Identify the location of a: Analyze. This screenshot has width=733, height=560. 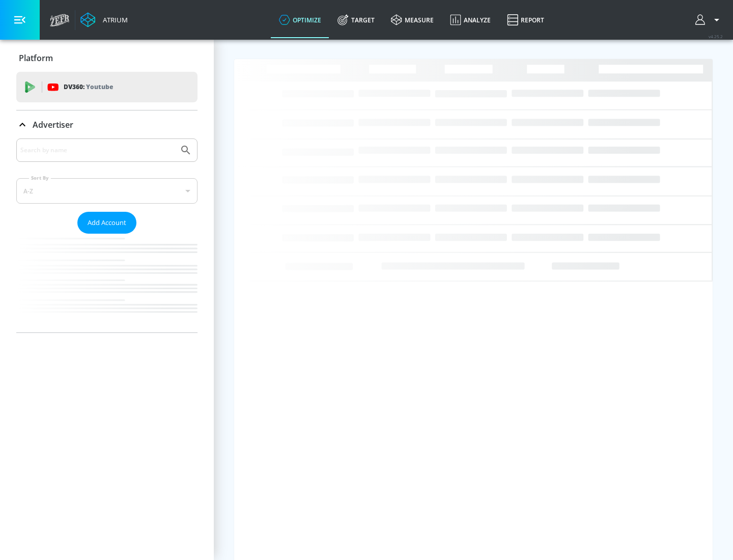
(471, 20).